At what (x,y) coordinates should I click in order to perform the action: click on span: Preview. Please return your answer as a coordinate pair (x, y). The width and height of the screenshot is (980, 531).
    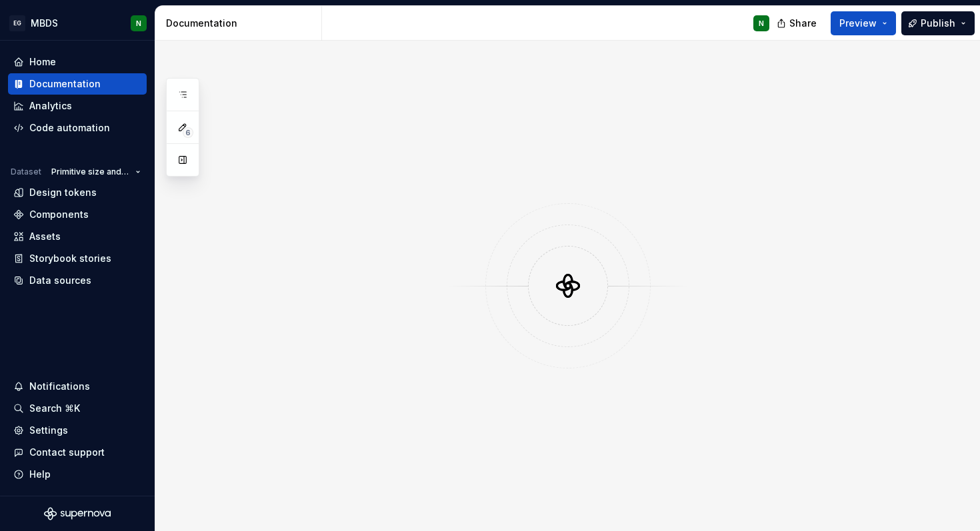
    Looking at the image, I should click on (858, 23).